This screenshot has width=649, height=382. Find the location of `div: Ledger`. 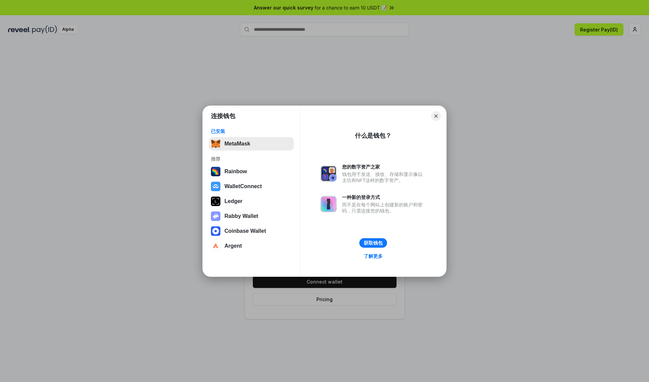

div: Ledger is located at coordinates (233, 201).